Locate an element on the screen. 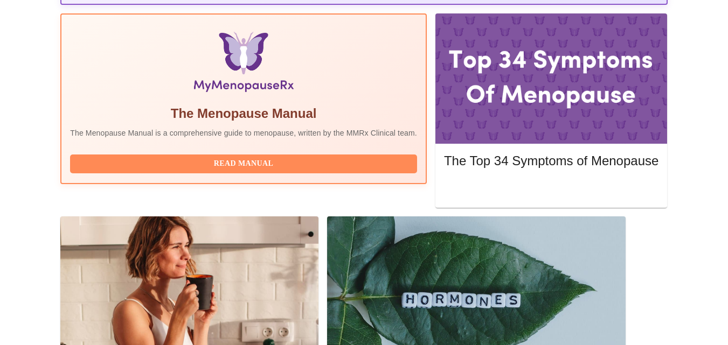 The image size is (728, 345). h5: The Top 34 Symptoms of Menopause is located at coordinates (551, 161).